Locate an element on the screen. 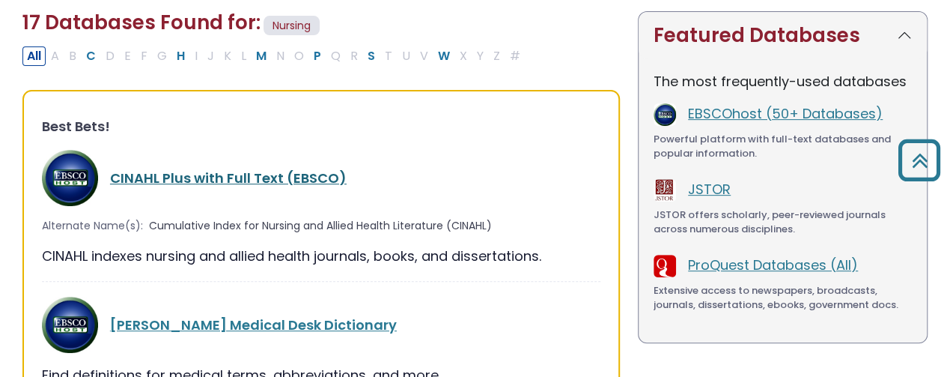  a: ProQuest Databases (All) is located at coordinates (773, 264).